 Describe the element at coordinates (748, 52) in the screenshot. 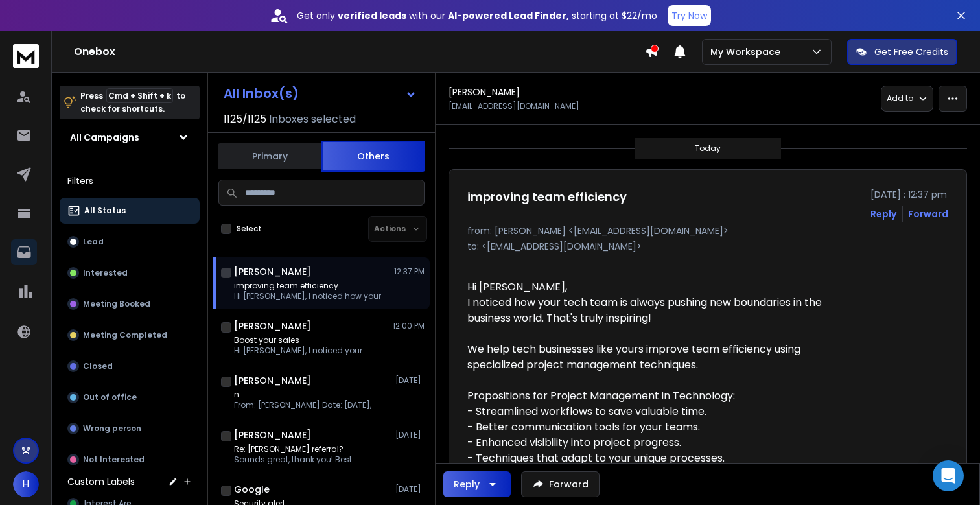

I see `p: My Workspace` at that location.